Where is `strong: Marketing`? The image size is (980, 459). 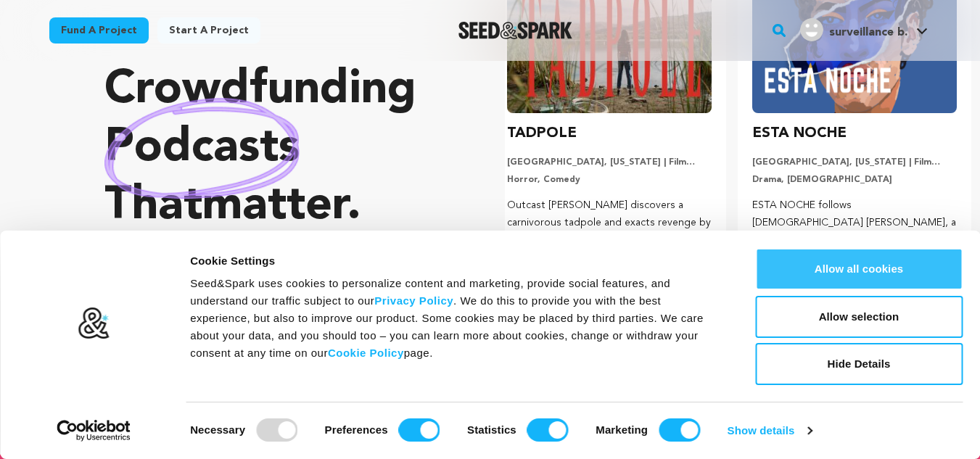
strong: Marketing is located at coordinates (621, 429).